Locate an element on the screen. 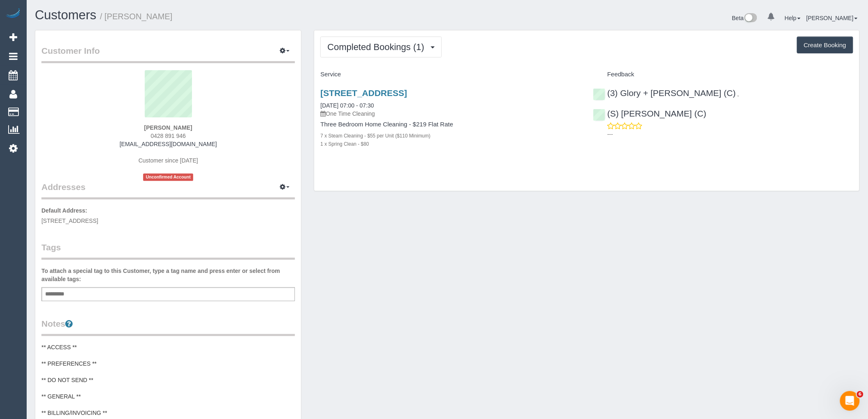 Image resolution: width=868 pixels, height=419 pixels. legend: Notes is located at coordinates (168, 326).